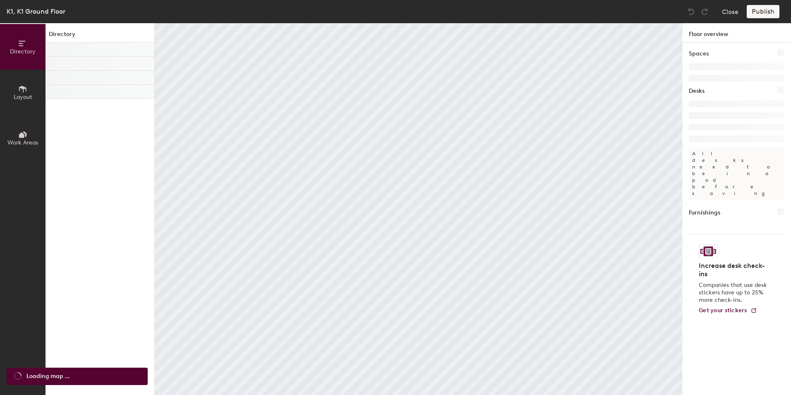  Describe the element at coordinates (728, 310) in the screenshot. I see `a: Get your stickers` at that location.